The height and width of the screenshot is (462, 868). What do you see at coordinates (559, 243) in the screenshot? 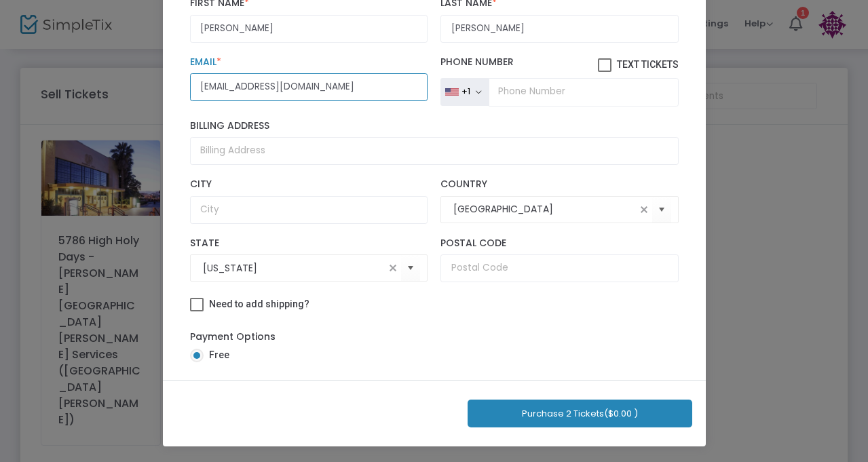
I see `label: Postal Code` at bounding box center [559, 243].